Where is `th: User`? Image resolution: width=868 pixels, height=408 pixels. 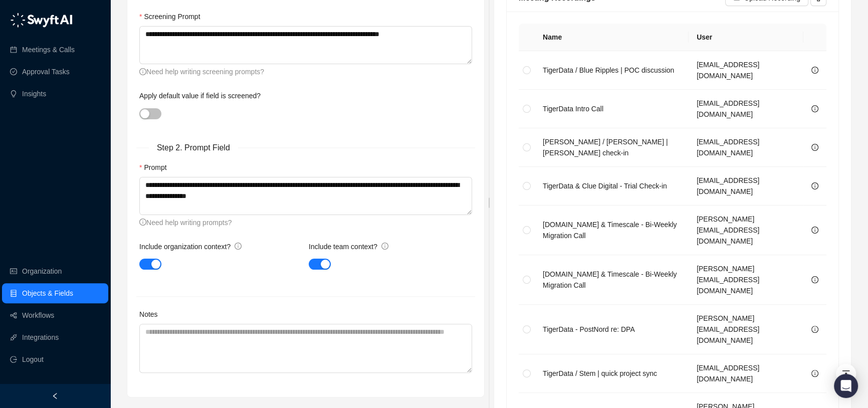
th: User is located at coordinates (746, 37).